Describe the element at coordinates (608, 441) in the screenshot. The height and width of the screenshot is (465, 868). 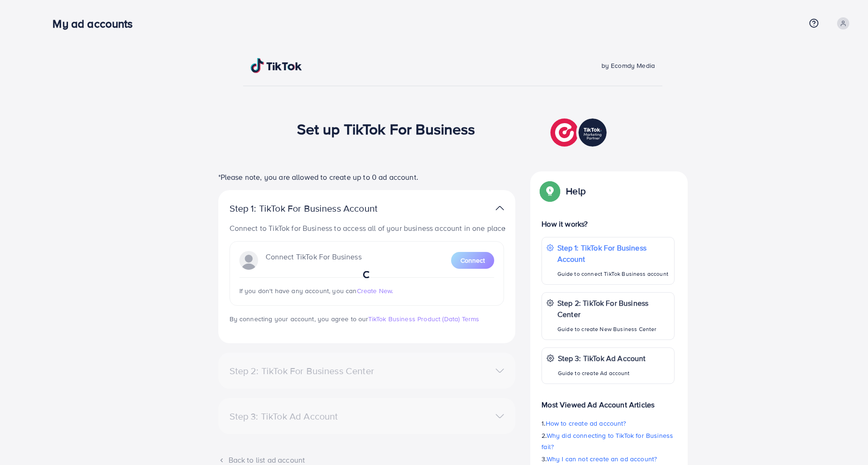
I see `p: 2.` at that location.